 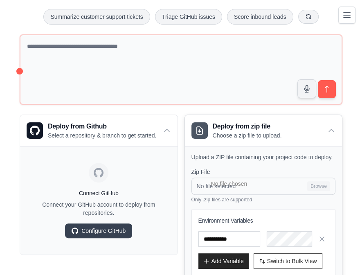 What do you see at coordinates (263, 157) in the screenshot?
I see `p: Upload a ZIP file containing your project code to deploy.` at bounding box center [263, 157].